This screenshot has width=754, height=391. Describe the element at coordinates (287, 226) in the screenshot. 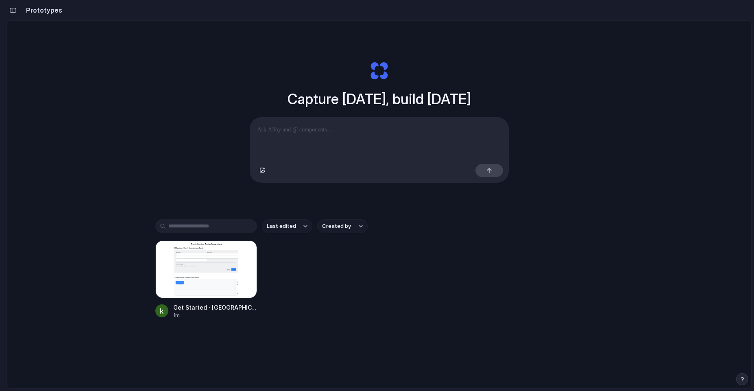

I see `button: Last edited` at that location.